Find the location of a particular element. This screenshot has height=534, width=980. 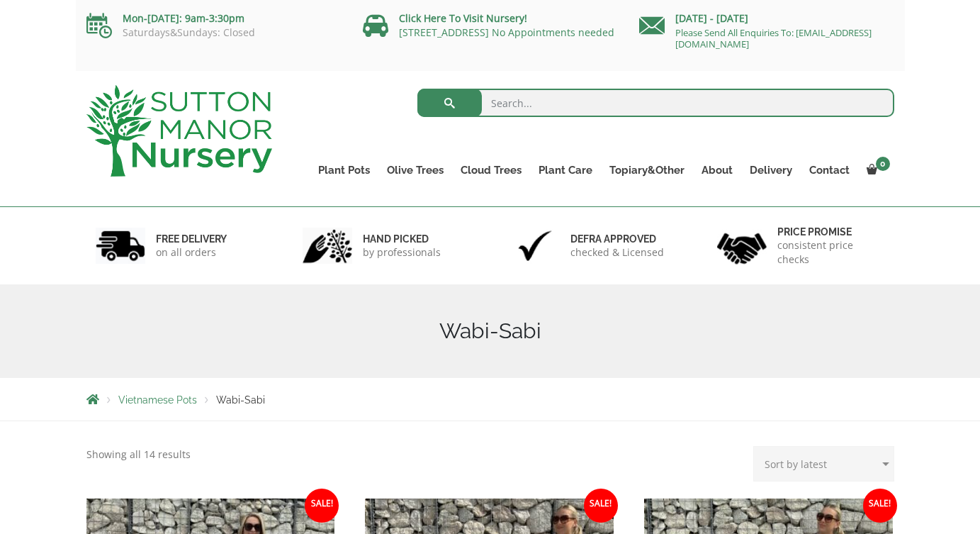

p: checked & Licensed is located at coordinates (617, 252).